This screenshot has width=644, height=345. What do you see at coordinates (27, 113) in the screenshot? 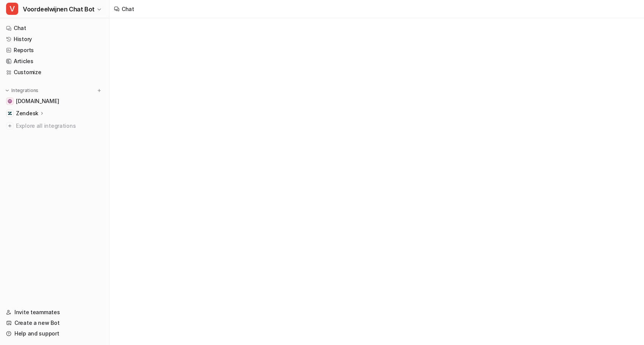
I see `p: Zendesk` at bounding box center [27, 113].